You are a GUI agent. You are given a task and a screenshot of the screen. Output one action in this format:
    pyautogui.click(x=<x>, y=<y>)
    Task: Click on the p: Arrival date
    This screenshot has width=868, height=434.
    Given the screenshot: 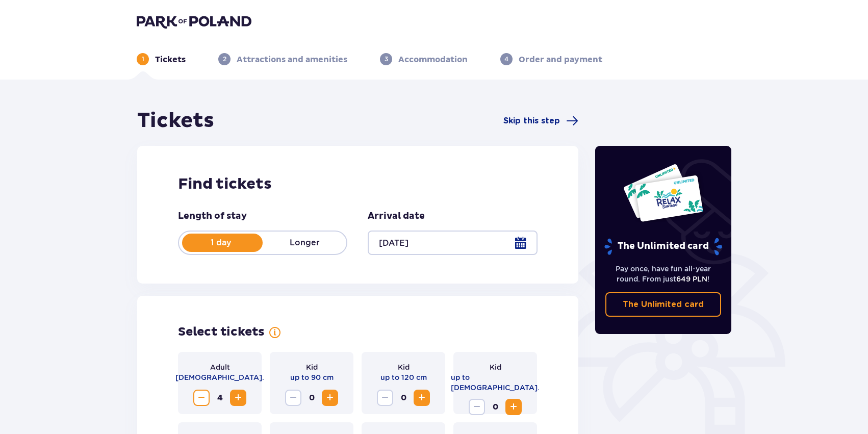 What is the action you would take?
    pyautogui.click(x=396, y=216)
    